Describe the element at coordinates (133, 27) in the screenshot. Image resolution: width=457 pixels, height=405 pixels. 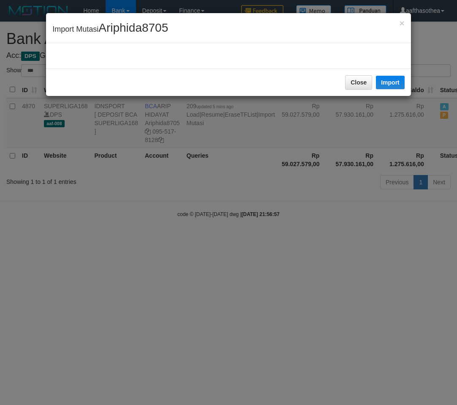
I see `span: Ariphida8705` at that location.